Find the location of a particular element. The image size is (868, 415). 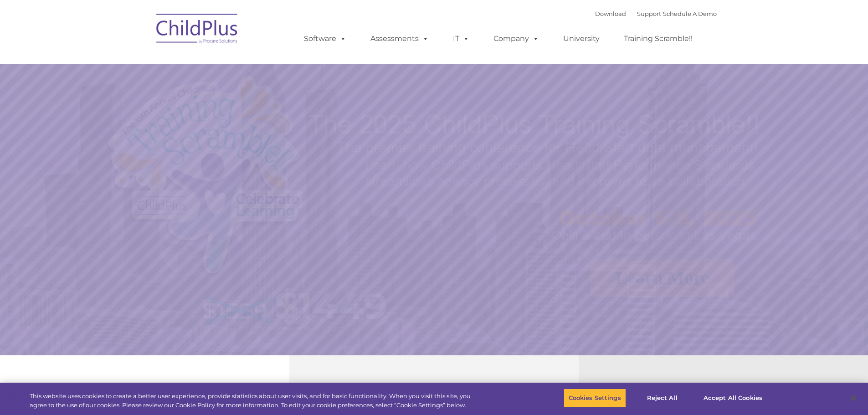

a: Company is located at coordinates (516, 39).